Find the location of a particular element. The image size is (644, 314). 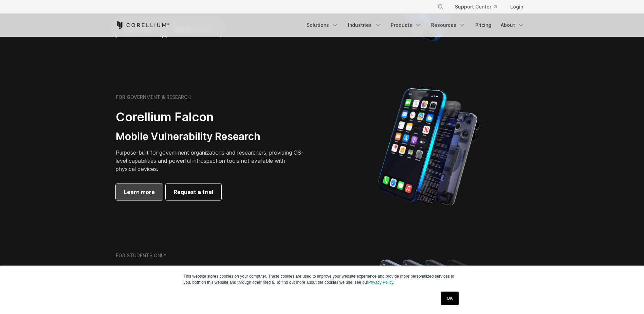

a: Pricing is located at coordinates (483, 25).